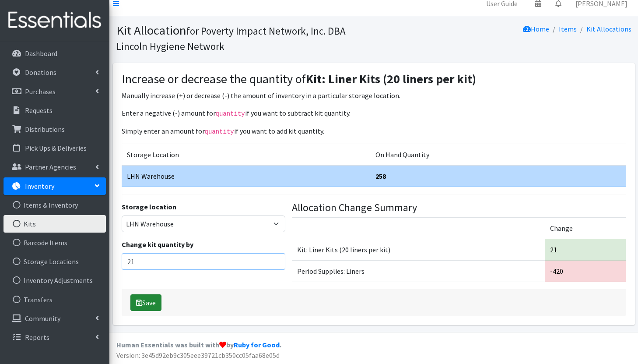 The height and width of the screenshot is (364, 638). I want to click on p: Manually increase (+) or decrease (-) the amount of inventory in a particular storage location., so click(374, 95).